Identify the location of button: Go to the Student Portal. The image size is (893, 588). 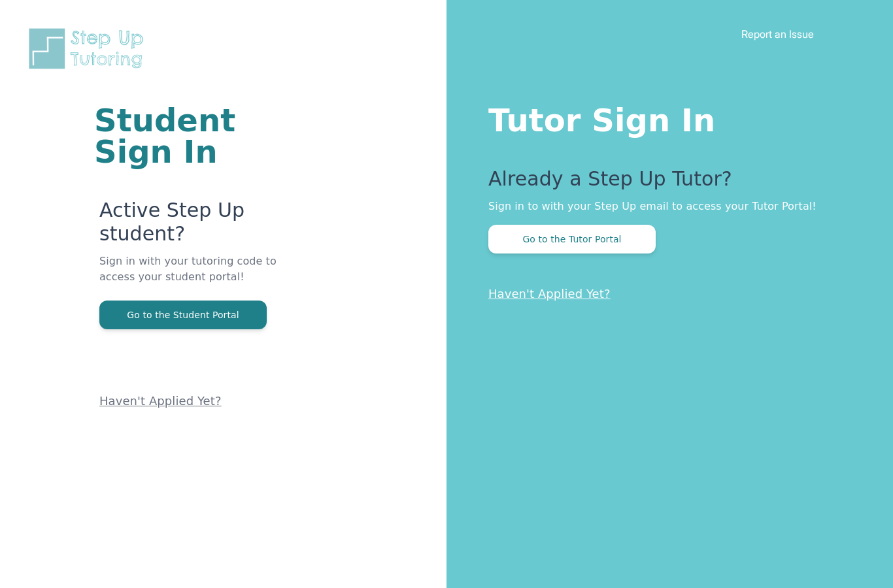
(183, 315).